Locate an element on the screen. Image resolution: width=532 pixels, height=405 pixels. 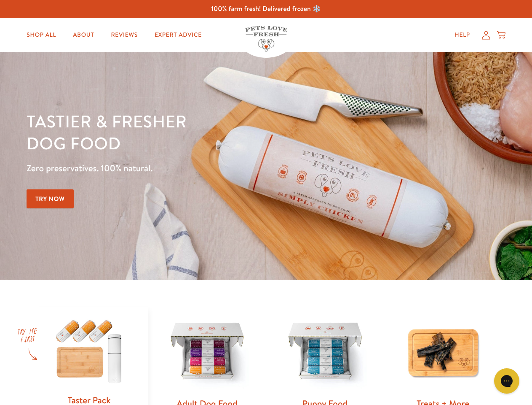
img: Pets Love Fresh is located at coordinates (266, 38).